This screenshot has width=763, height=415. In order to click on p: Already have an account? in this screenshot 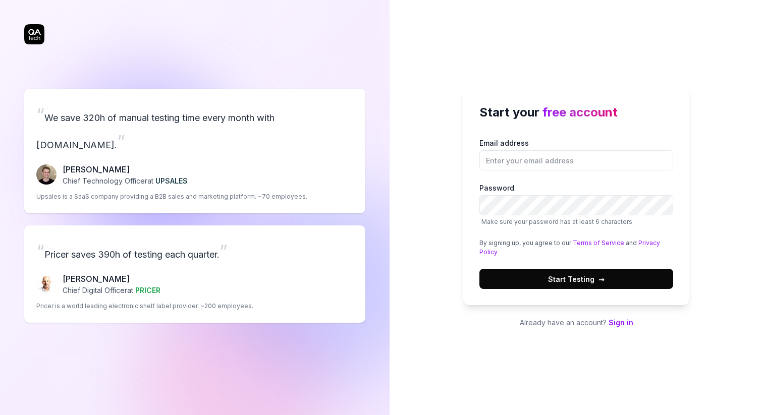, I will do `click(576, 323)`.